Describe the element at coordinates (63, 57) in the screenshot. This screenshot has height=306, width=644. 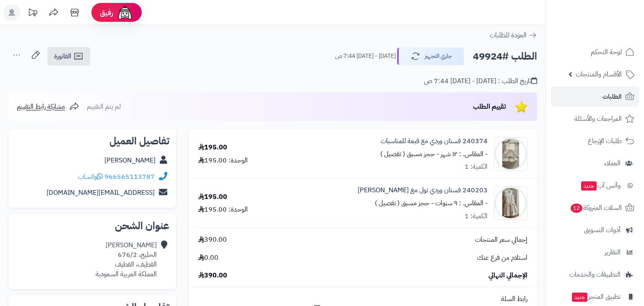
I see `span: الفاتورة` at that location.